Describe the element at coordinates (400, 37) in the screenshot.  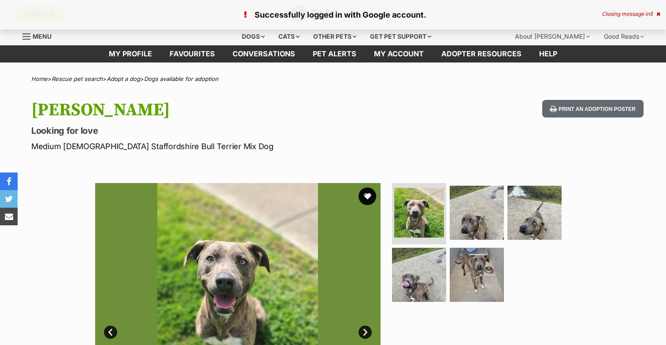
I see `div: Get pet support` at that location.